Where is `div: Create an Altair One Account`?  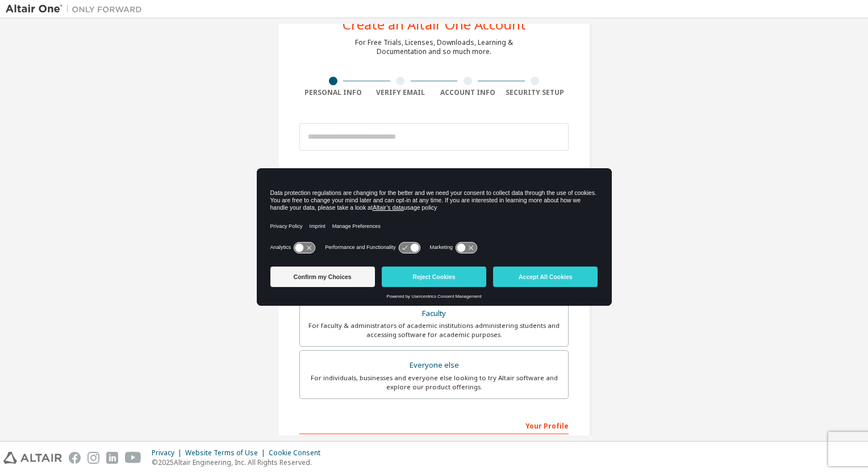 div: Create an Altair One Account is located at coordinates (434, 24).